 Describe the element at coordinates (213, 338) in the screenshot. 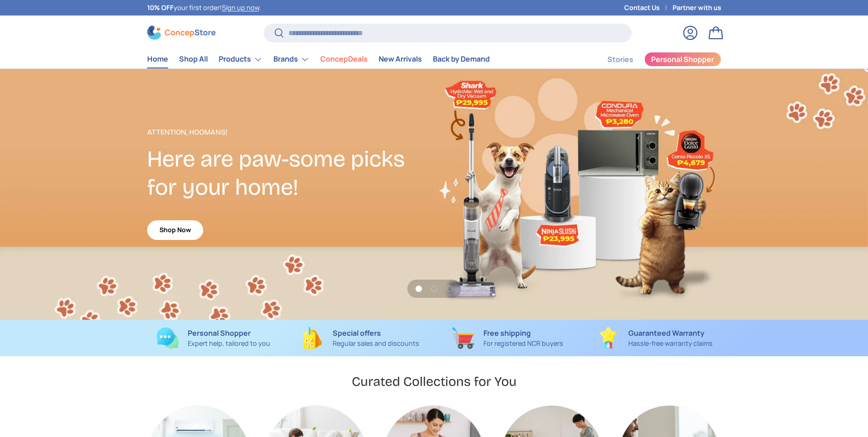

I see `a: Personal Shopper Expert help, tailored to you` at that location.